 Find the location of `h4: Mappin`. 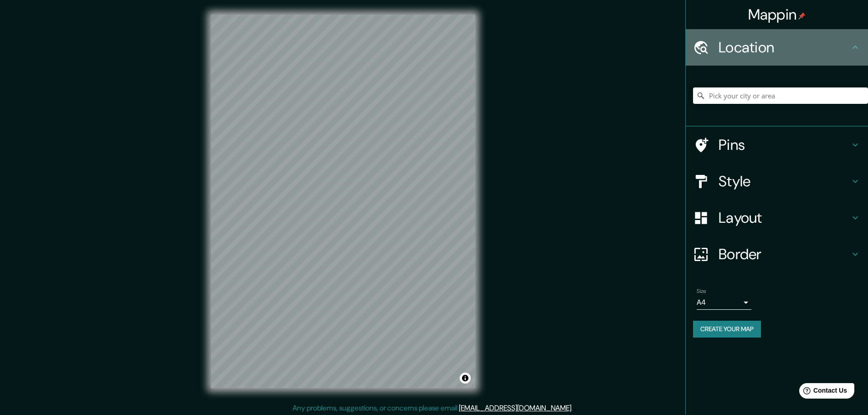

h4: Mappin is located at coordinates (777, 15).